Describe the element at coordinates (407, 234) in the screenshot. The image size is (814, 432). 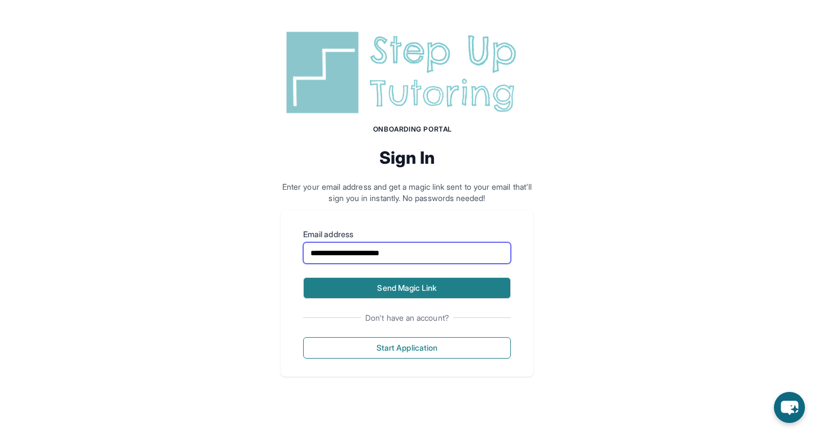
I see `label: Email address` at that location.